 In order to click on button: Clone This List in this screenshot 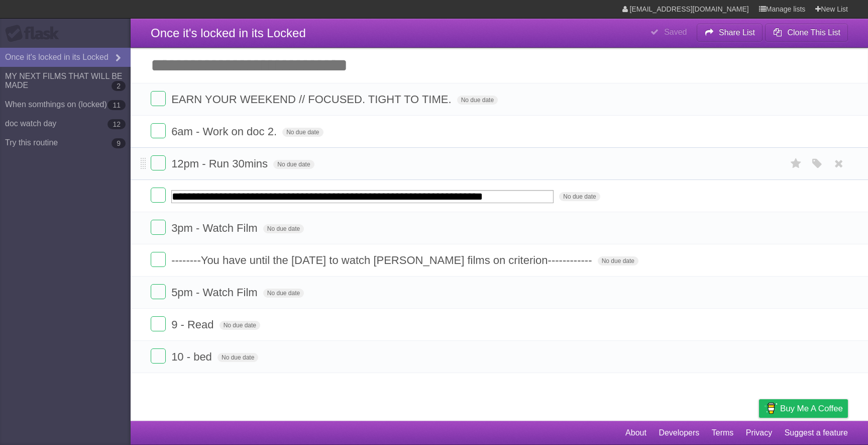, I will do `click(806, 33)`.